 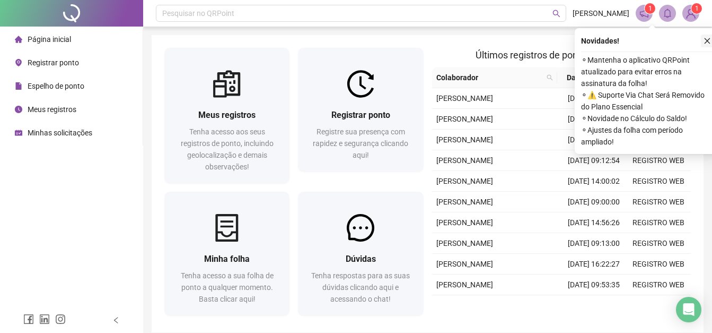 I want to click on span: Tenha acesso a sua folha de ponto a qualquer momento. Basta clicar aqui!, so click(x=227, y=287).